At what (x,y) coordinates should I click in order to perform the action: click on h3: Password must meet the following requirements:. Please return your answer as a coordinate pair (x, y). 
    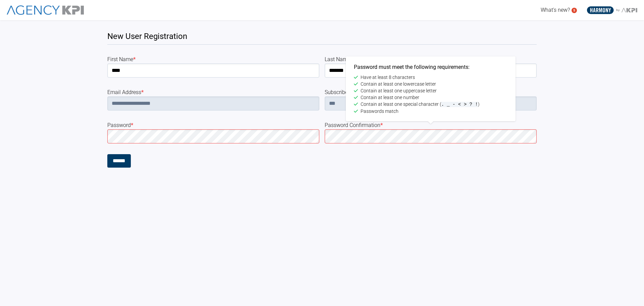
    Looking at the image, I should click on (431, 67).